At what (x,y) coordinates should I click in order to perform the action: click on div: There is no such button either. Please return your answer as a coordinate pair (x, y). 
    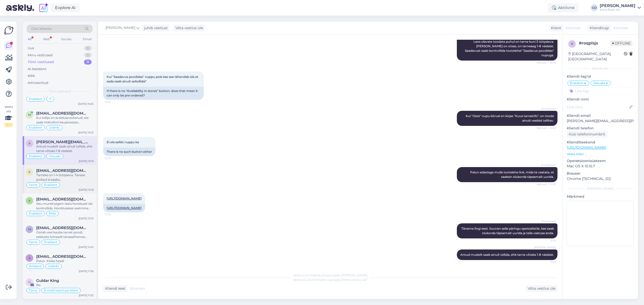
    Looking at the image, I should click on (129, 152).